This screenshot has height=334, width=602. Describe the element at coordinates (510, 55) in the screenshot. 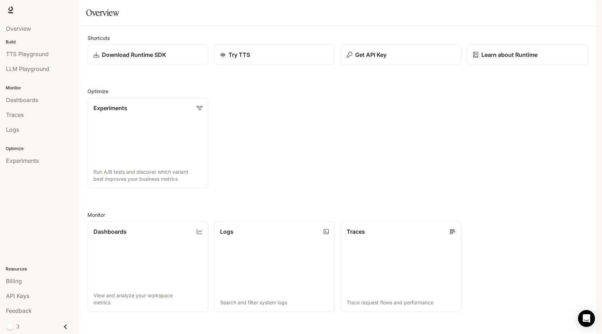

I see `p: Learn about Runtime` at that location.